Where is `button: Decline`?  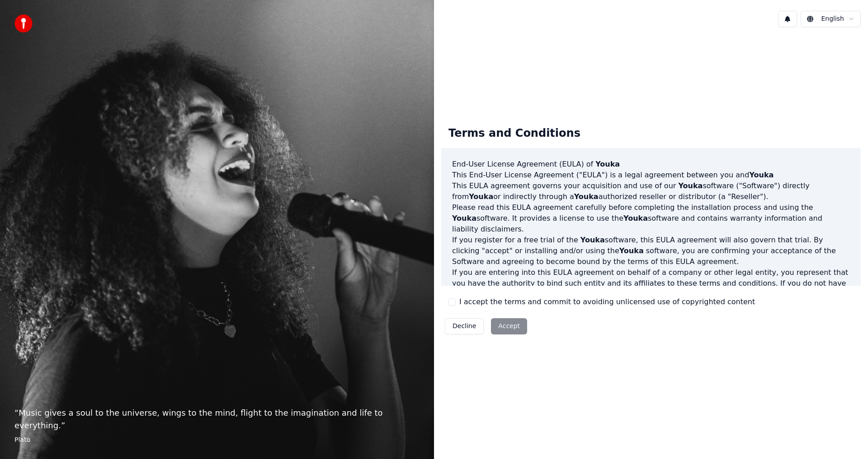
button: Decline is located at coordinates (464, 327).